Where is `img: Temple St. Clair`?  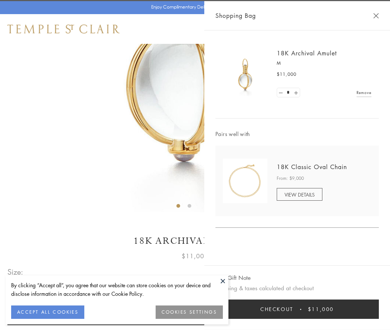
img: Temple St. Clair is located at coordinates (64, 29).